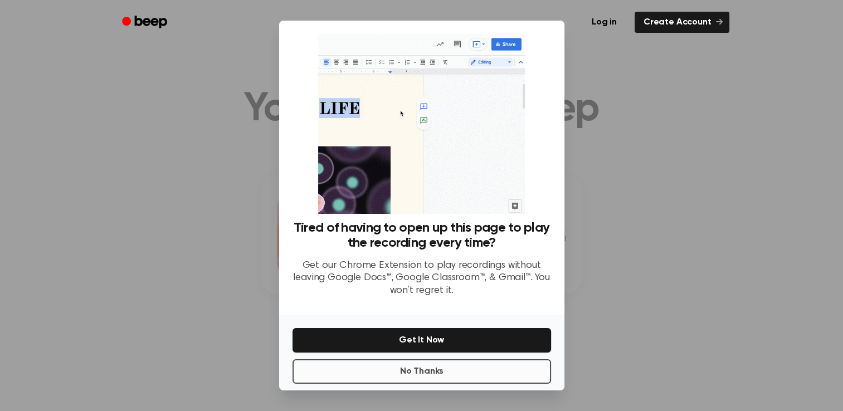 The image size is (843, 411). I want to click on h3: Tired of having to open up this page to play the recording every time?, so click(422, 236).